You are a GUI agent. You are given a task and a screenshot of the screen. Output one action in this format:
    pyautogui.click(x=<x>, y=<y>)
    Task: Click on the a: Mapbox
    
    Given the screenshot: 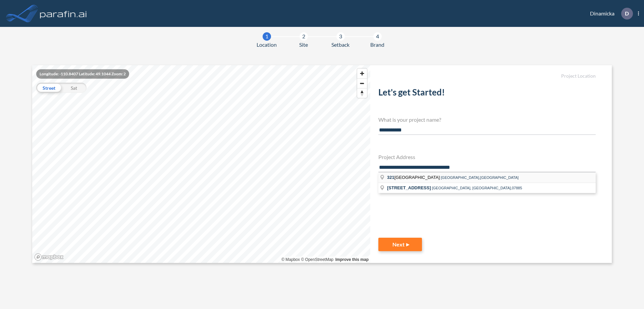 What is the action you would take?
    pyautogui.click(x=291, y=259)
    